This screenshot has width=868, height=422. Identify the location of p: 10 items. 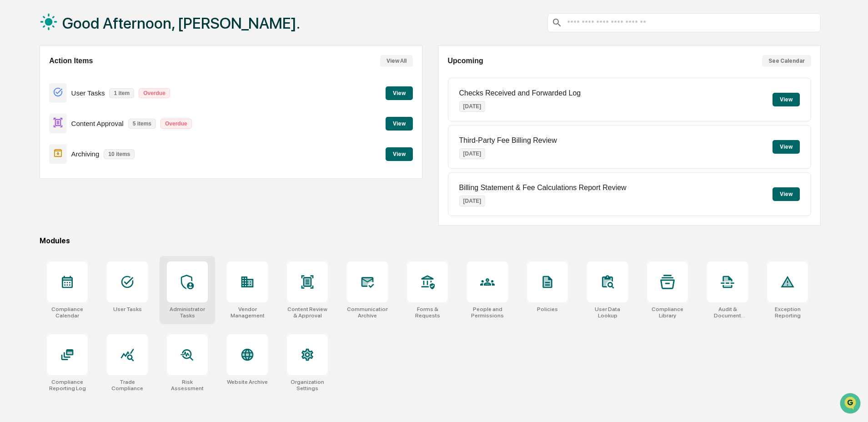
(119, 154).